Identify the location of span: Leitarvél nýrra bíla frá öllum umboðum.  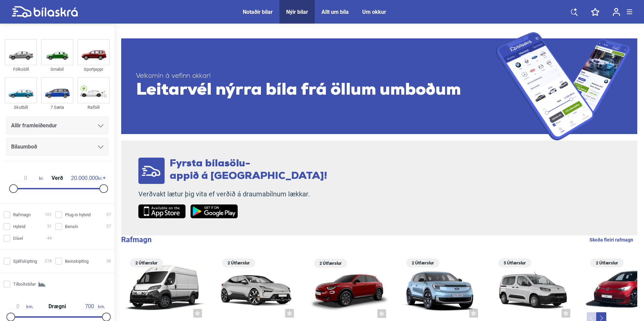
(315, 91).